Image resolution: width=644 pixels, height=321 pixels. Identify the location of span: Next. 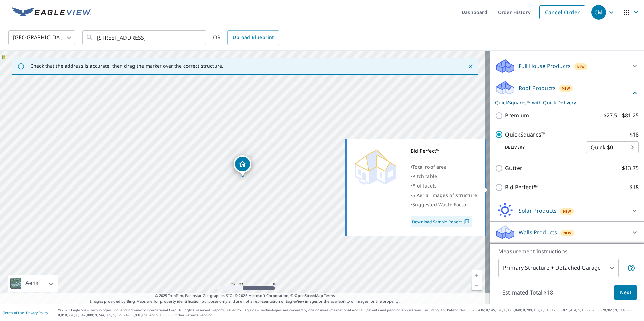
(626, 292).